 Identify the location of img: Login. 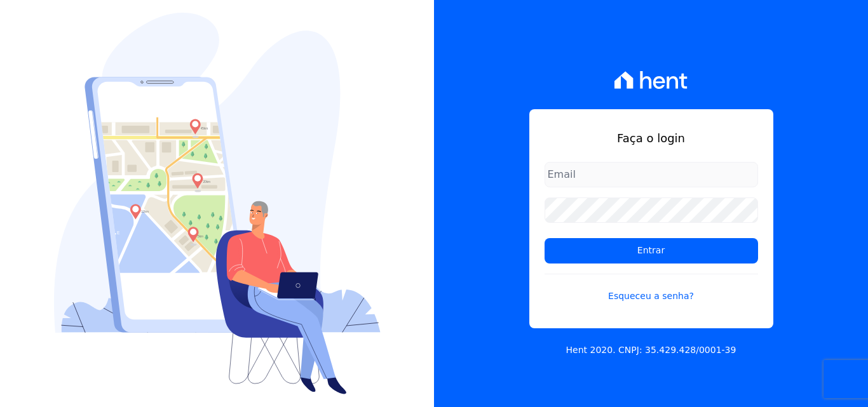
(217, 203).